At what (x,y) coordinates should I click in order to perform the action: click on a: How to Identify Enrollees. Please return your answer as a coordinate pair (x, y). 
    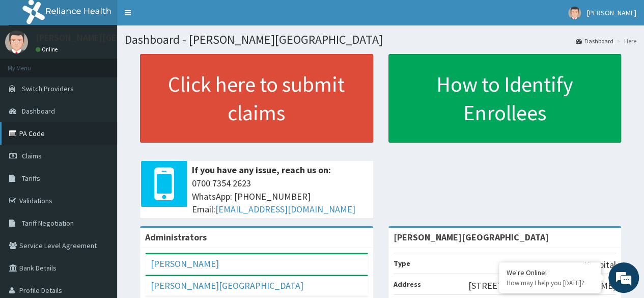
    Looking at the image, I should click on (505, 99).